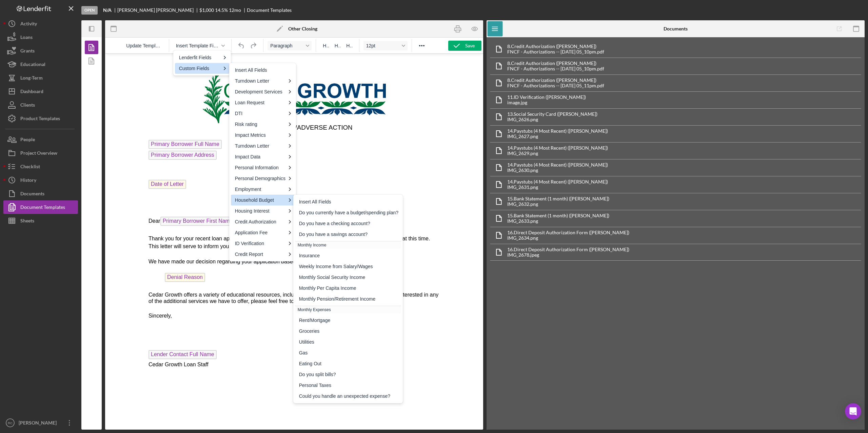  Describe the element at coordinates (260, 157) in the screenshot. I see `div: Impact Data` at that location.